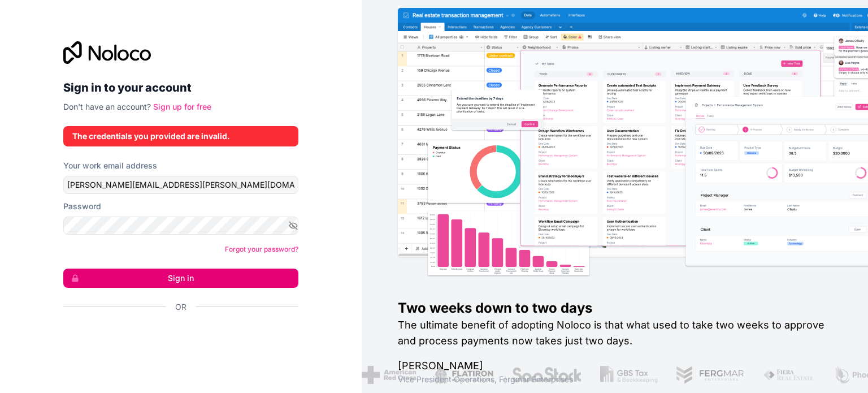  I want to click on h2: Sign in to your account, so click(181, 88).